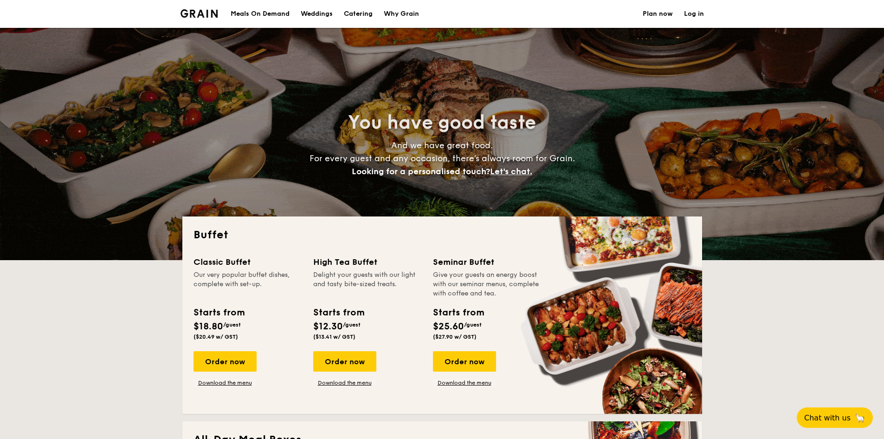 The height and width of the screenshot is (439, 884). I want to click on div: Give your guests an energy boost with our seminar menus, complete with coffee and tea., so click(487, 284).